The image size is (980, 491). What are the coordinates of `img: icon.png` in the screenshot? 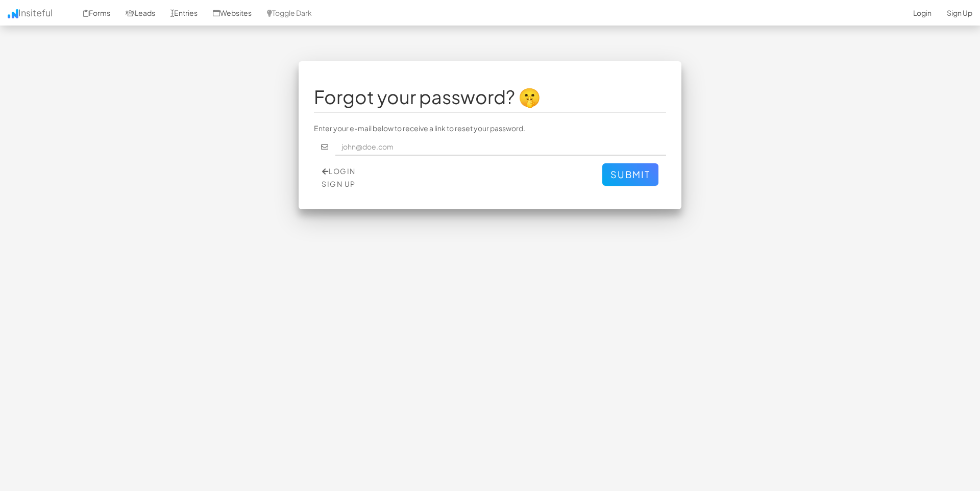 It's located at (13, 14).